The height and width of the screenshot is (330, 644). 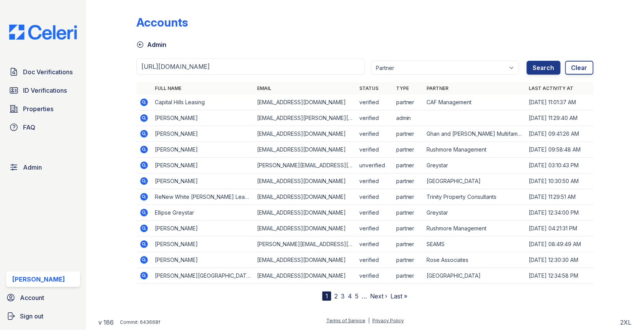 What do you see at coordinates (43, 109) in the screenshot?
I see `a: Properties` at bounding box center [43, 109].